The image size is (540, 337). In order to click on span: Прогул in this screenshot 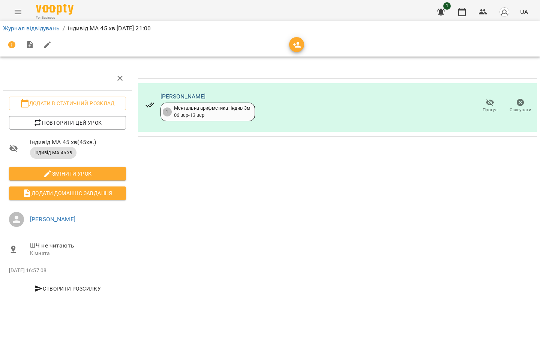, I will do `click(490, 110)`.